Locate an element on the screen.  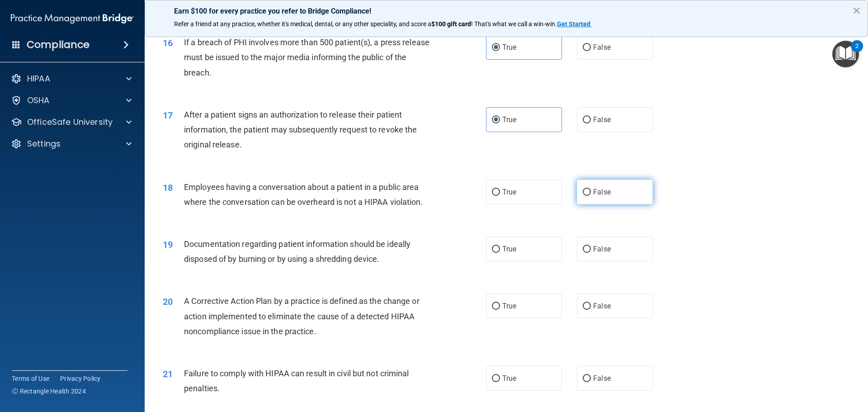
a: Settings is located at coordinates (71, 144).